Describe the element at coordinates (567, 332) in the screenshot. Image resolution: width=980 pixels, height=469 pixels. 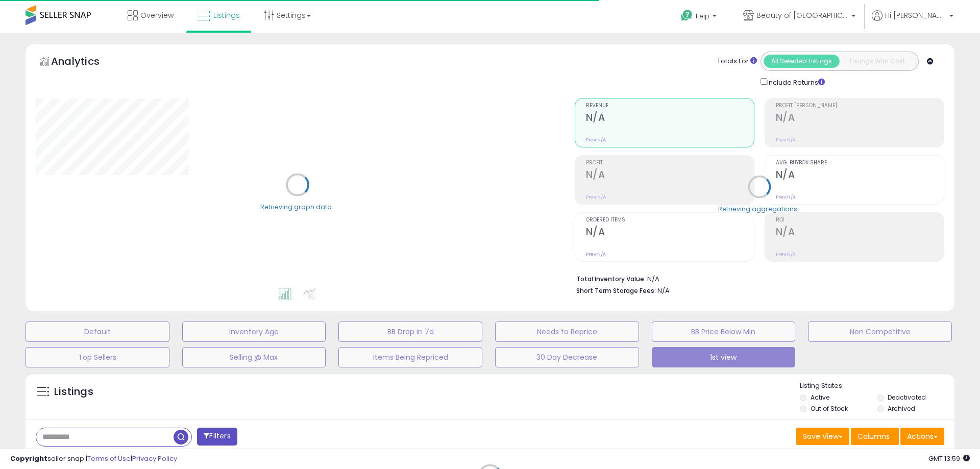
I see `button: Needs to Reprice` at that location.